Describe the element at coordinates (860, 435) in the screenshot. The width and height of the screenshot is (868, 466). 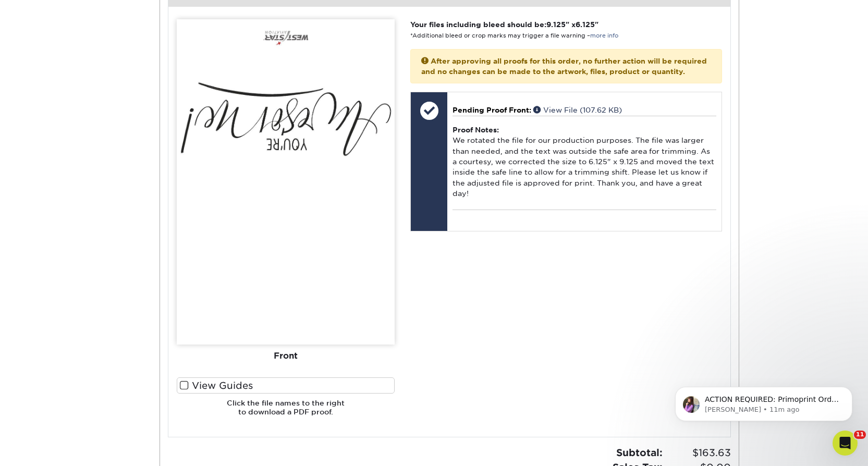
I see `span: 11` at that location.